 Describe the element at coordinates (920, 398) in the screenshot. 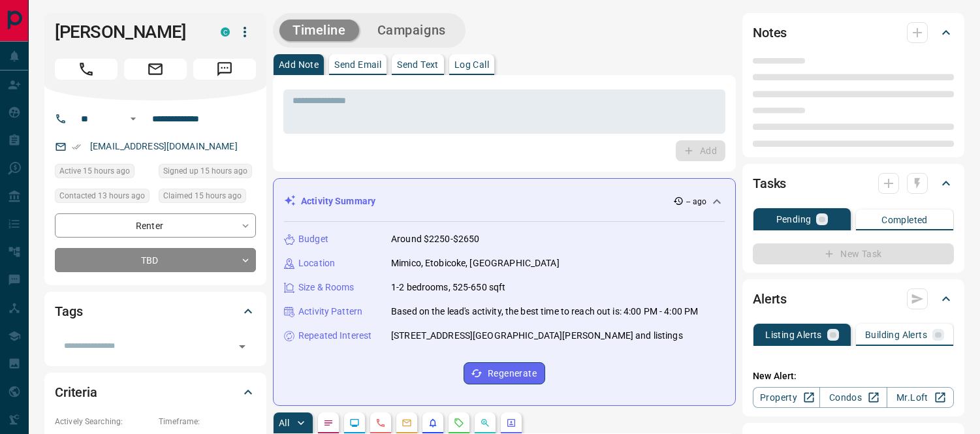

I see `a: Mr.Loft` at that location.